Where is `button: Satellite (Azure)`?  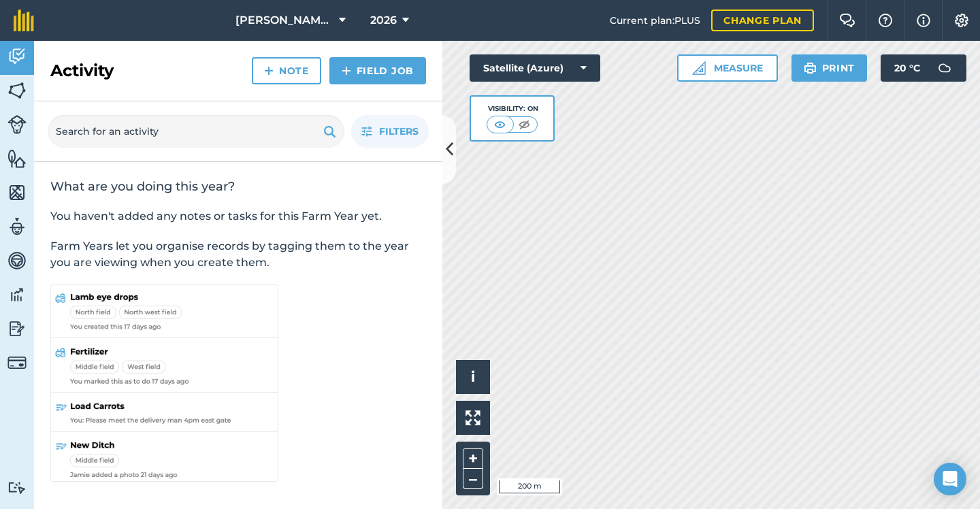
button: Satellite (Azure) is located at coordinates (535, 68).